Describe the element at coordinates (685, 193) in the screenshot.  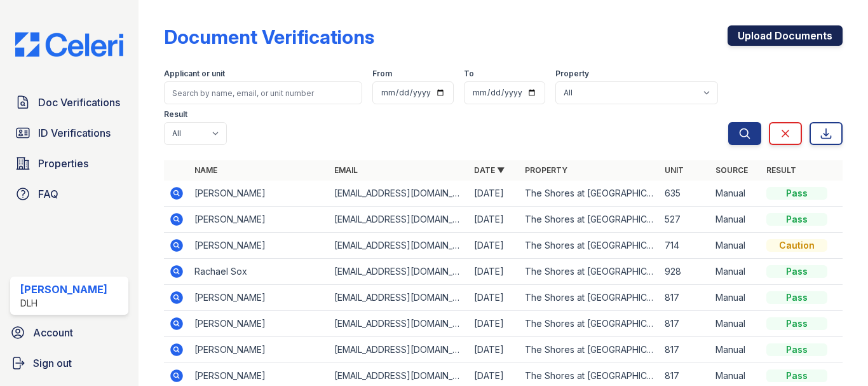
I see `td: 635` at that location.